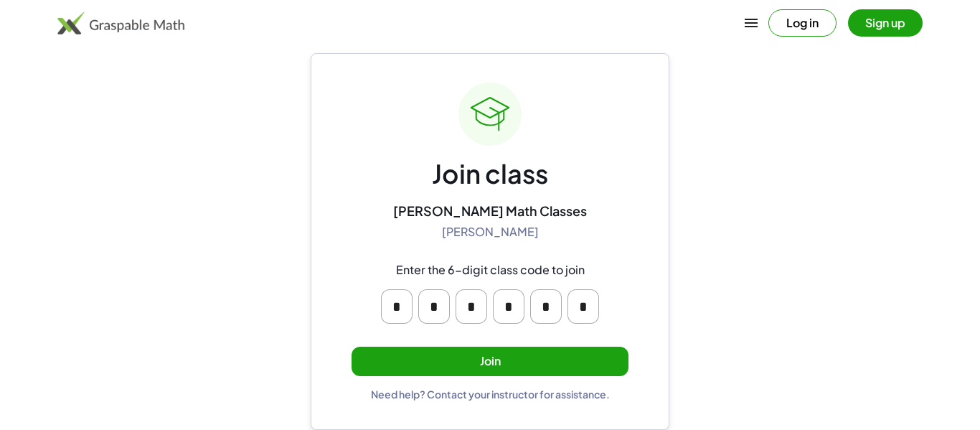  Describe the element at coordinates (434, 307) in the screenshot. I see `input: Please enter OTP character 2` at that location.